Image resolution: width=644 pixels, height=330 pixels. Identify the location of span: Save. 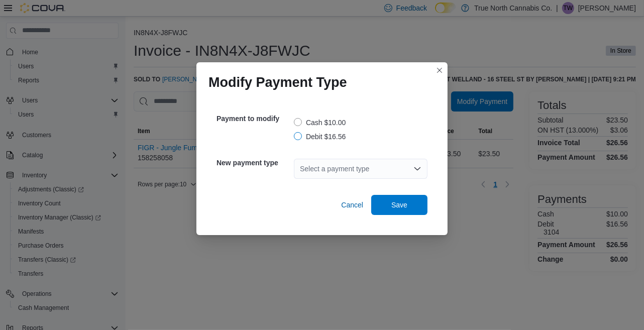
(400, 205).